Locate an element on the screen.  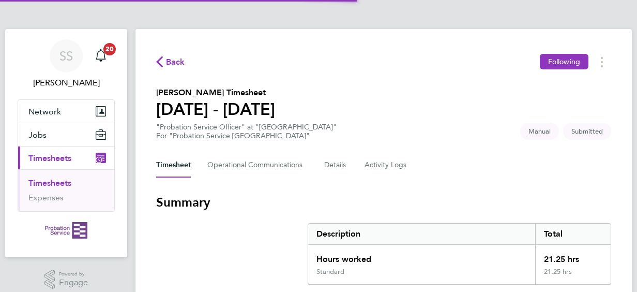
div: Standard is located at coordinates (330, 271).